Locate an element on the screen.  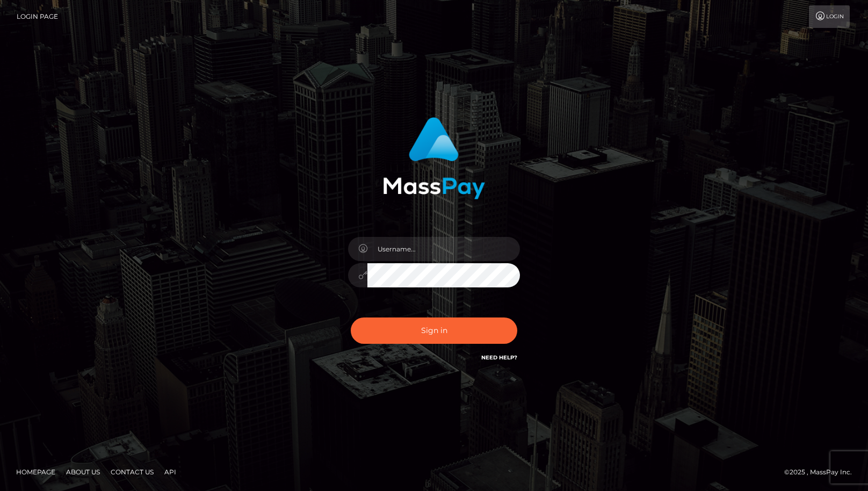
div: © 2025 , MassPay Inc. is located at coordinates (822, 472).